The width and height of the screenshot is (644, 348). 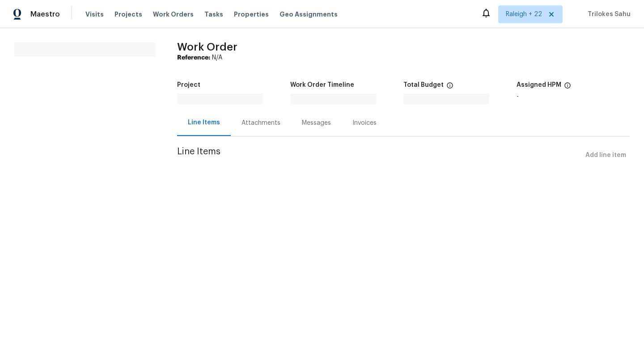 I want to click on span: Properties, so click(x=251, y=14).